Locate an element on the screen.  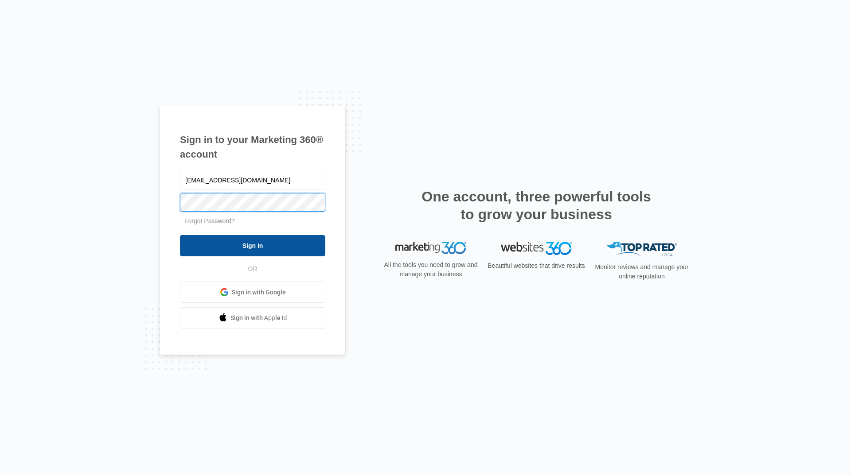
p: Monitor reviews and manage your online reputation is located at coordinates (642, 272).